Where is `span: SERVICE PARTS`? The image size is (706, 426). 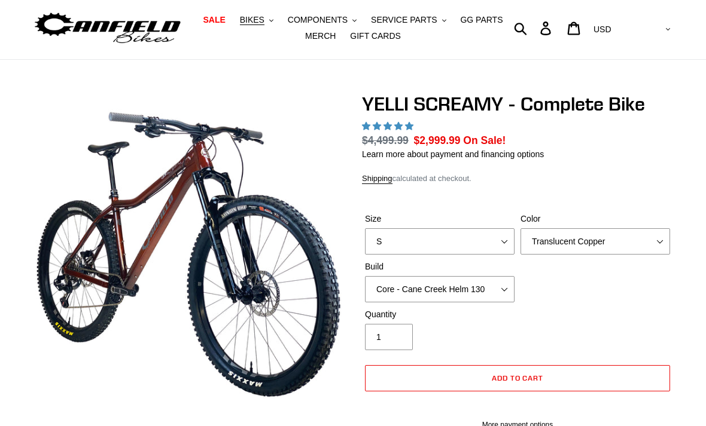
span: SERVICE PARTS is located at coordinates (404, 20).